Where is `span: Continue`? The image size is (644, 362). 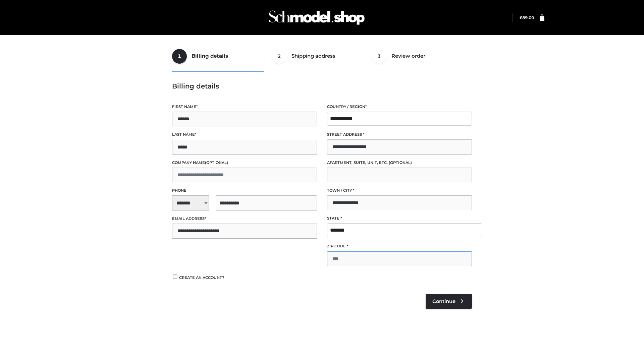 span: Continue is located at coordinates (444, 301).